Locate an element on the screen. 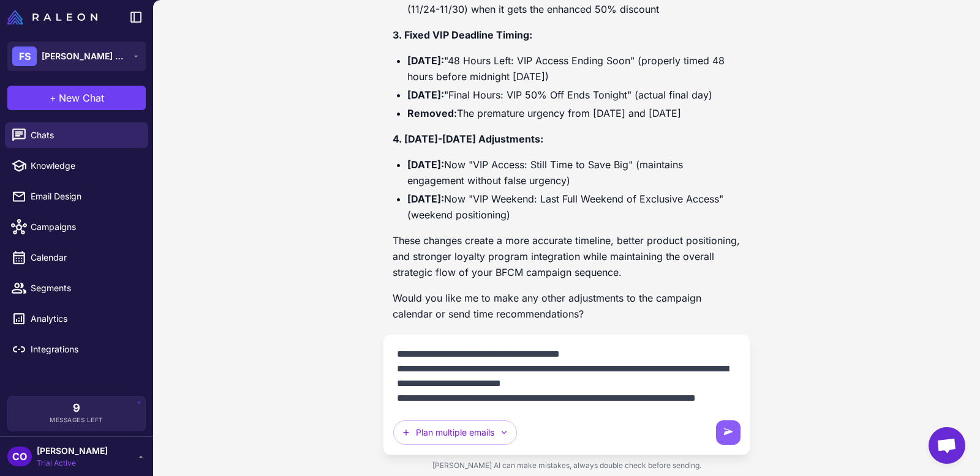  span: 9 is located at coordinates (76, 408).